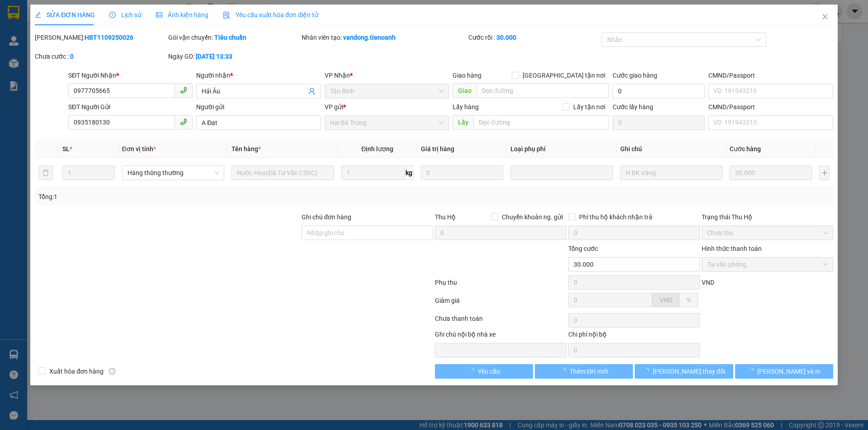 This screenshot has width=868, height=430. I want to click on label: Hình thức thanh toán, so click(731, 249).